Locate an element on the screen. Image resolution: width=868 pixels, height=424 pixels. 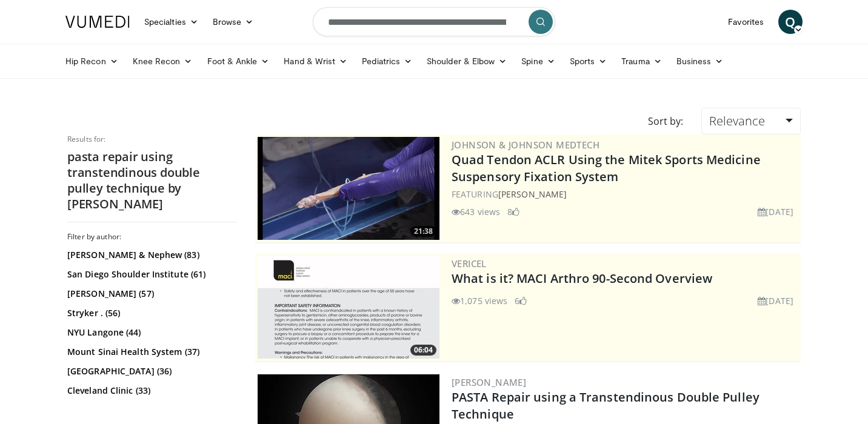
a: Browse is located at coordinates (233, 22).